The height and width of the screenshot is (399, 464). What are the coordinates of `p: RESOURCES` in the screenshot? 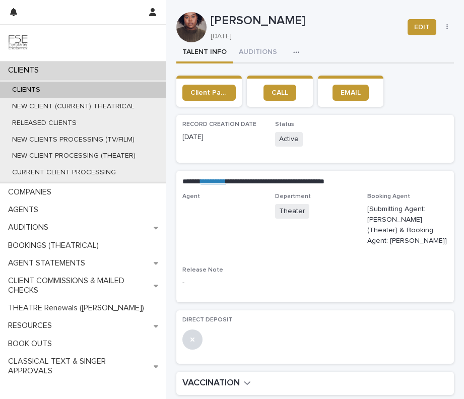 It's located at (32, 326).